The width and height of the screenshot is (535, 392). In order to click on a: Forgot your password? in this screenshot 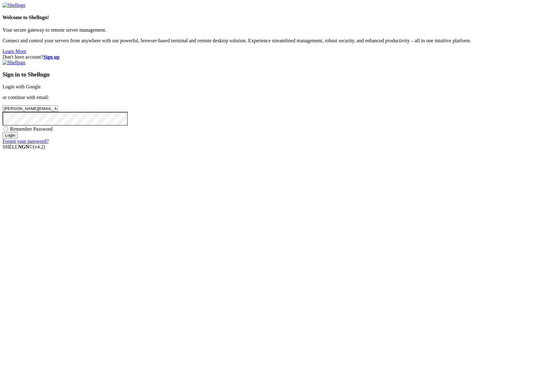, I will do `click(25, 141)`.